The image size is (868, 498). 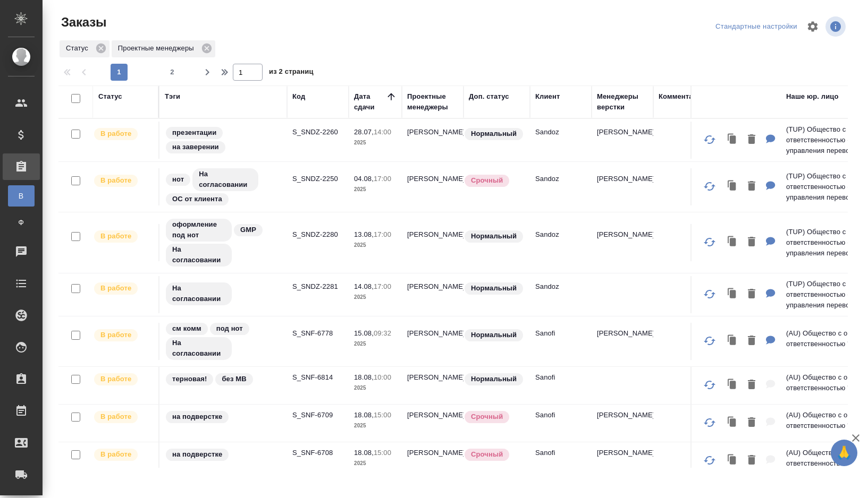 What do you see at coordinates (494, 417) in the screenshot?
I see `div: Выставляется автоматически, если на указанный объем услуг необходимо больше времени в стандартном...` at bounding box center [494, 417].